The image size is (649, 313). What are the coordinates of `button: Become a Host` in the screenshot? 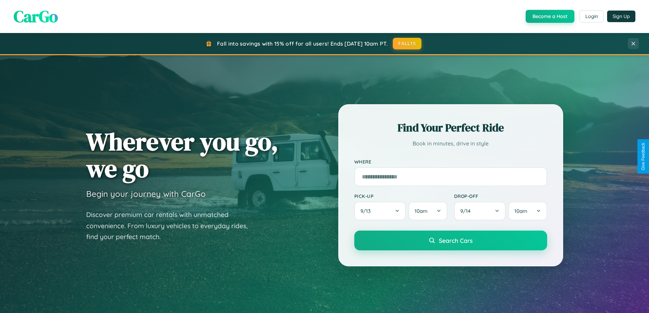 It's located at (550, 16).